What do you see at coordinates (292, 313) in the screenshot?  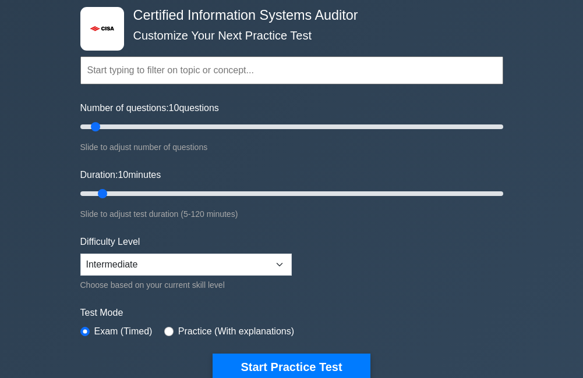 I see `label: Test Mode` at bounding box center [292, 313].